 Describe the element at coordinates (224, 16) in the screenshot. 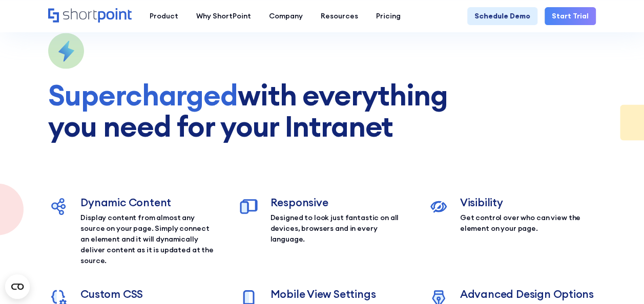

I see `div: Why ShortPoint` at that location.